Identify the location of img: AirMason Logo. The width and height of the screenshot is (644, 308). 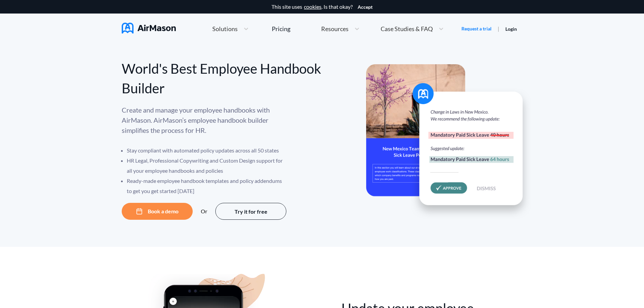
(148, 28).